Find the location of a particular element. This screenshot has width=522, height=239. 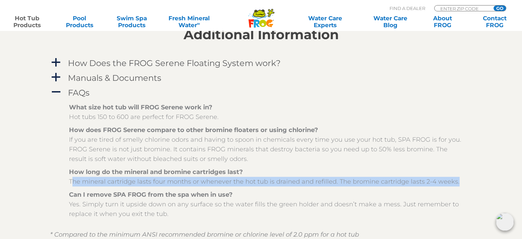

a: A FAQs is located at coordinates (261, 92).